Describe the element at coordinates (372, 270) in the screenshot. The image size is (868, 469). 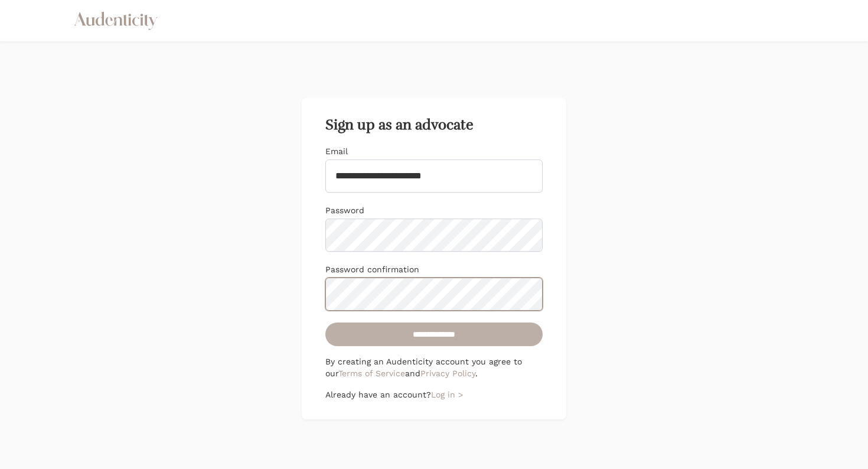
I see `label: Password confirmation` at that location.